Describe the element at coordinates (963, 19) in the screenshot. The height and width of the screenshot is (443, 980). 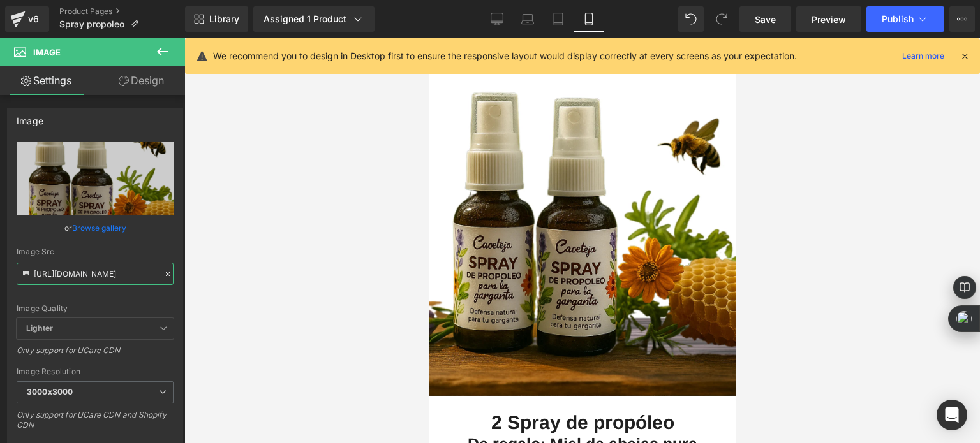
I see `button: More` at that location.